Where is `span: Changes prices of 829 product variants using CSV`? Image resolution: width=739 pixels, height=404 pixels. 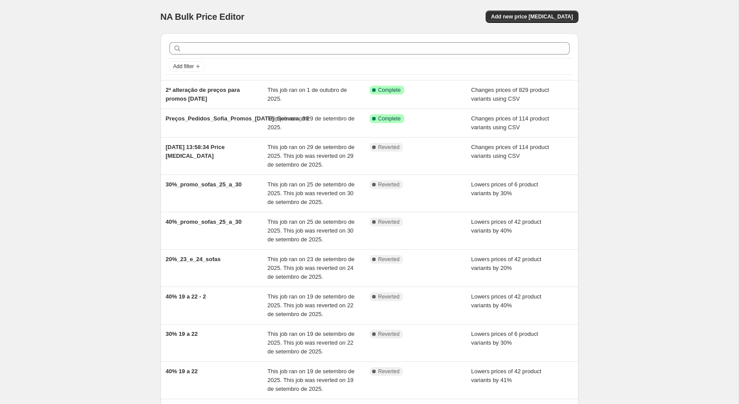
span: Changes prices of 829 product variants using CSV is located at coordinates (510, 94).